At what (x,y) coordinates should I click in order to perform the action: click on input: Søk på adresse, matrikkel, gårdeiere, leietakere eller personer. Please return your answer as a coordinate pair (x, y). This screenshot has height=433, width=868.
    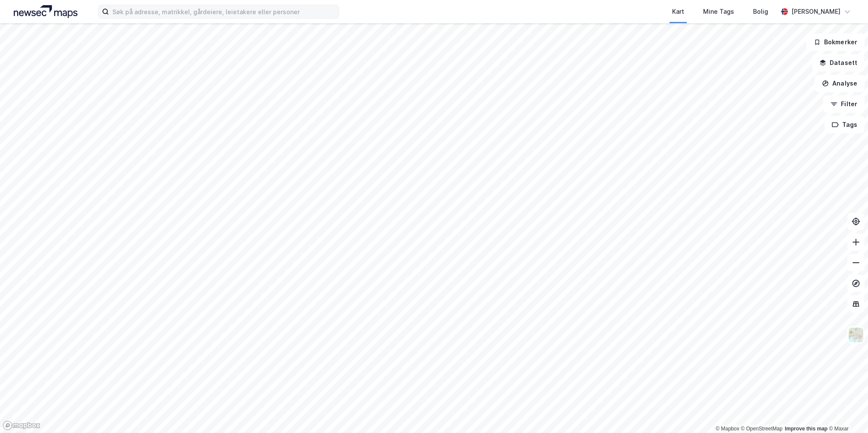
    Looking at the image, I should click on (224, 12).